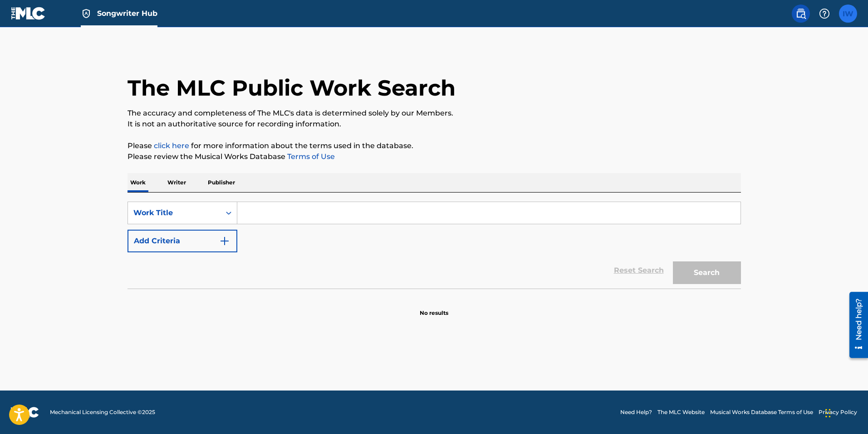 The image size is (868, 434). I want to click on button: Add Criteria, so click(182, 241).